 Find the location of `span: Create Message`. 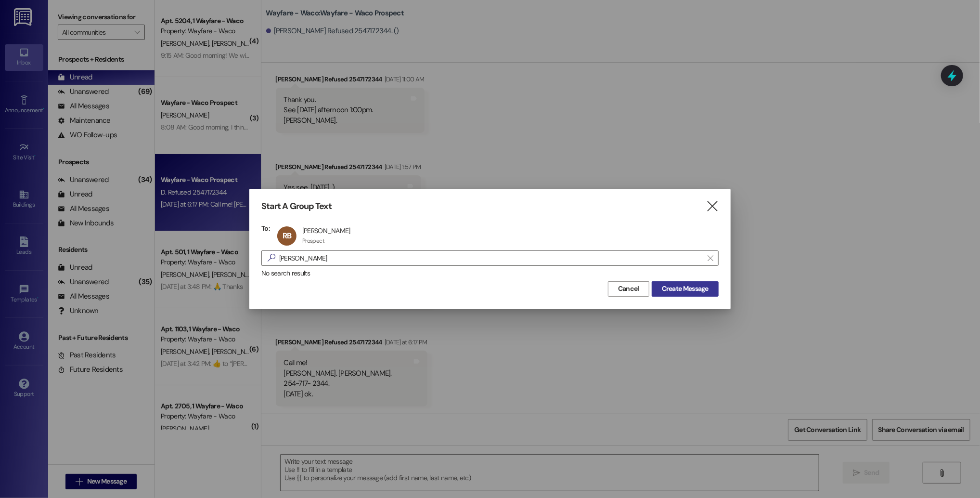

span: Create Message is located at coordinates (685, 289).